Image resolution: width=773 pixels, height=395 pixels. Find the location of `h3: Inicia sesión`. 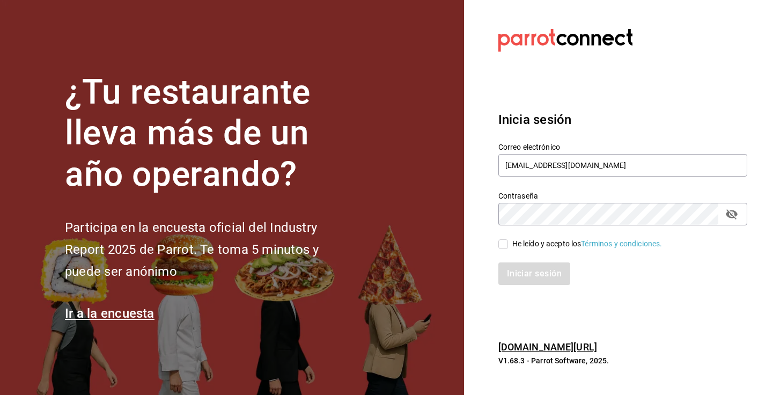

h3: Inicia sesión is located at coordinates (623, 120).